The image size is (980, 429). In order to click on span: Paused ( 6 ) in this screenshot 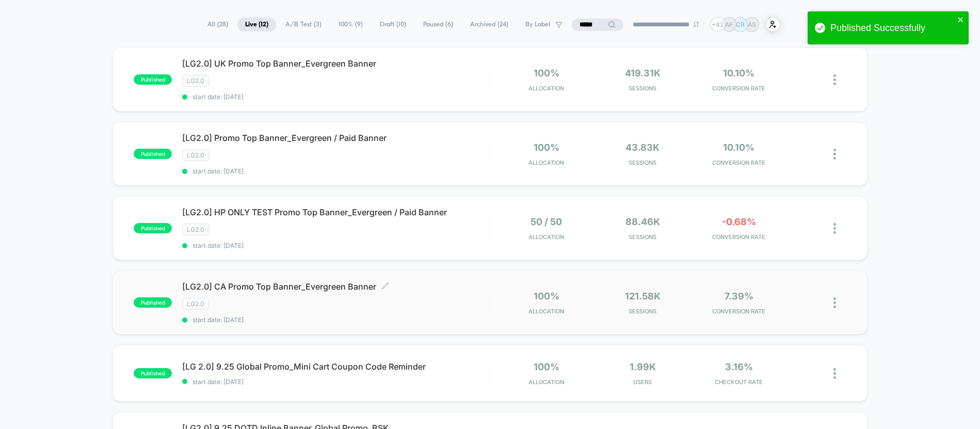, I will do `click(438, 24)`.